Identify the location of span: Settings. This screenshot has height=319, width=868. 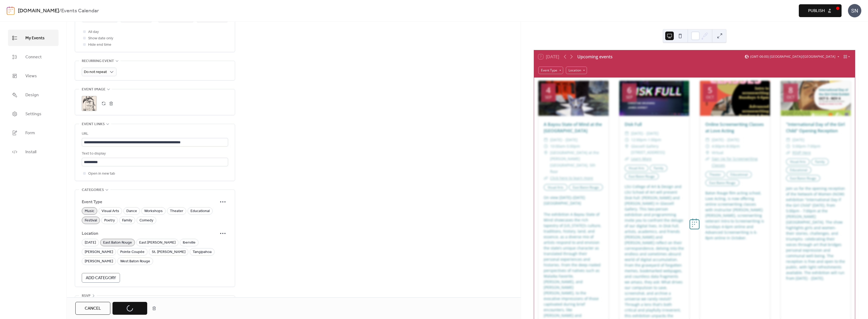
(34, 114).